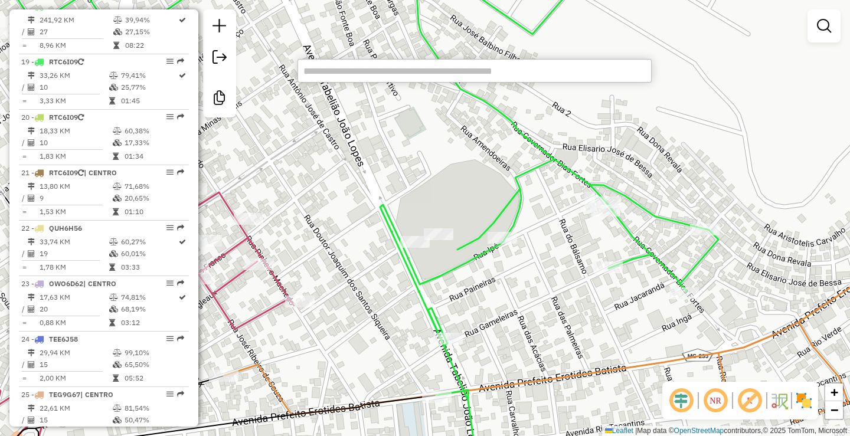  Describe the element at coordinates (149, 268) in the screenshot. I see `td: 03:33` at that location.